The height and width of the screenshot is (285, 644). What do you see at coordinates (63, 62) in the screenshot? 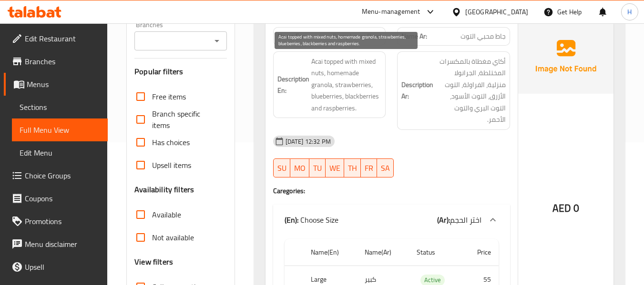
I see `span: Branches` at bounding box center [63, 62].